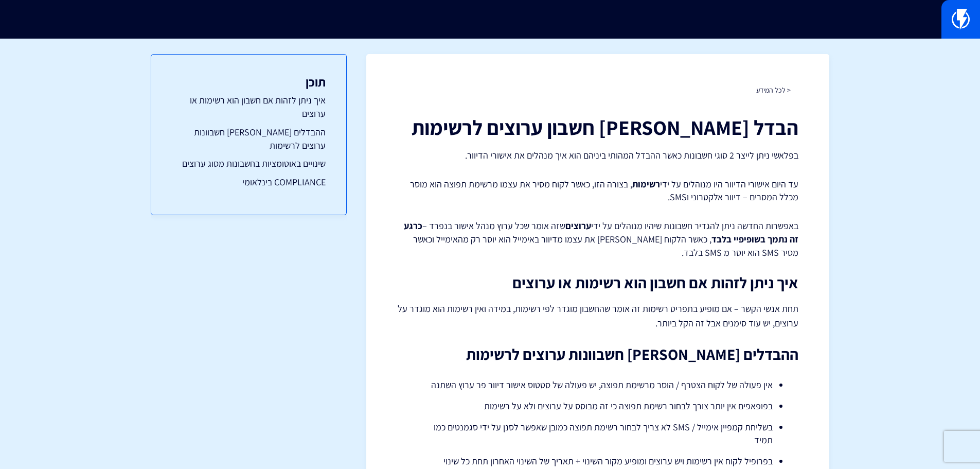 The width and height of the screenshot is (980, 469). I want to click on strong: רשימות, so click(646, 184).